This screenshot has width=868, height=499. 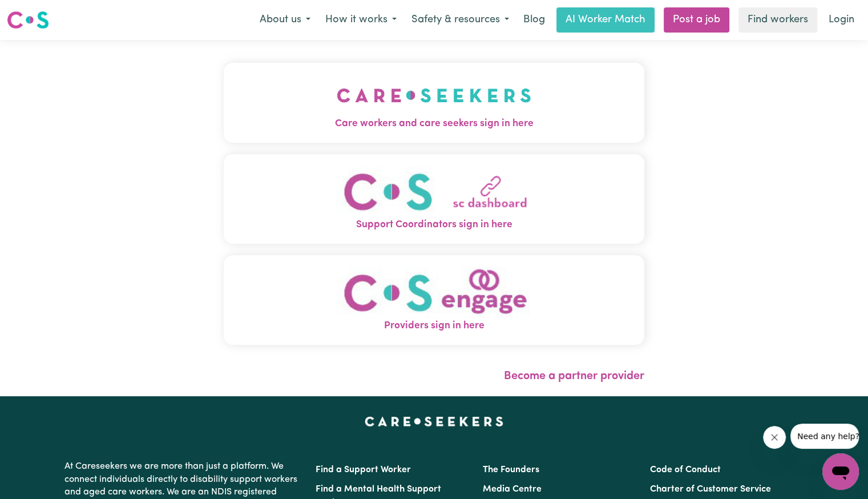 I want to click on a: Post a job, so click(x=696, y=20).